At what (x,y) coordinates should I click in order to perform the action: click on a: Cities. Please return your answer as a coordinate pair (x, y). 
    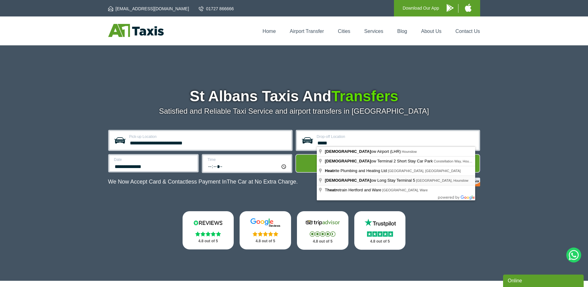
    Looking at the image, I should click on (344, 31).